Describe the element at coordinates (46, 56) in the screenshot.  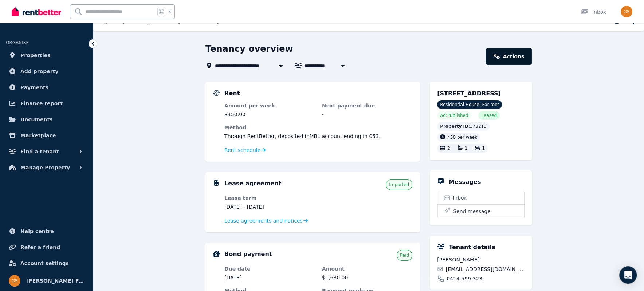
I see `a: Properties` at that location.